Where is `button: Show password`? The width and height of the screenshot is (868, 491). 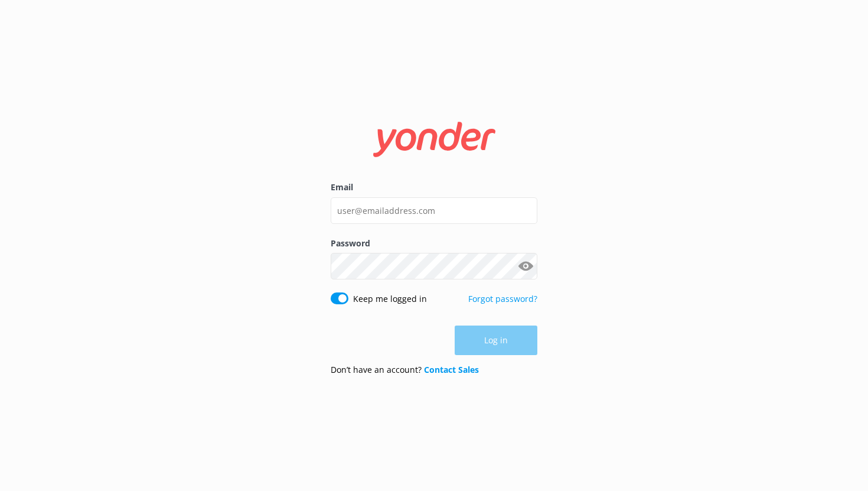 button: Show password is located at coordinates (525, 266).